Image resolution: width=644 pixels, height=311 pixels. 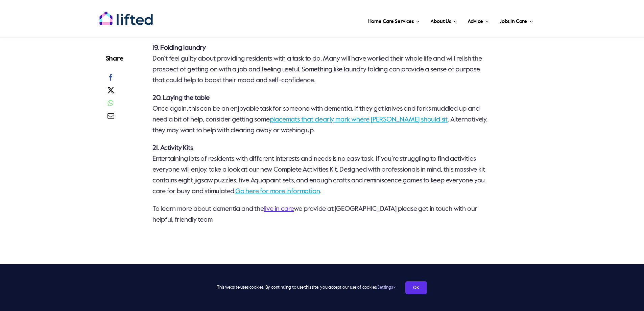 What do you see at coordinates (126, 14) in the screenshot?
I see `a: lifted-logo` at bounding box center [126, 14].